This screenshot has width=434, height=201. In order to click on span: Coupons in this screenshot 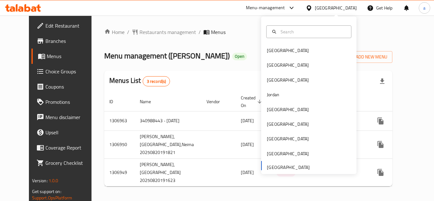, I will do `click(71, 87)`.